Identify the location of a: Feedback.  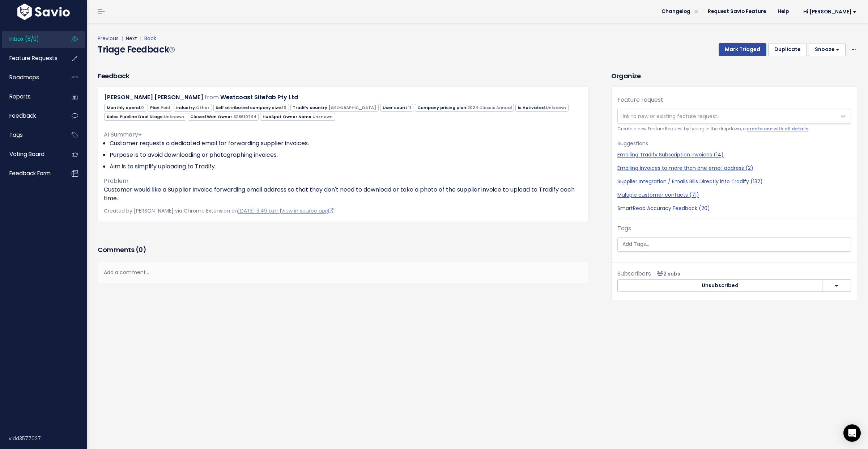
(31, 116).